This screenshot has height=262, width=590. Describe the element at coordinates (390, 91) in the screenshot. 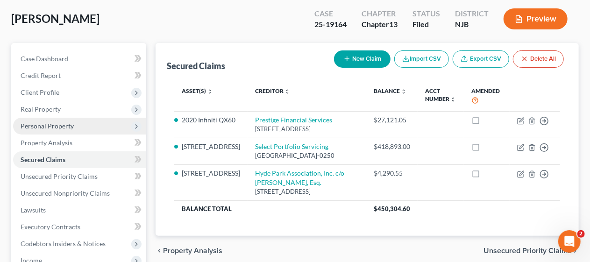

I see `a: Balance unfold_more` at that location.